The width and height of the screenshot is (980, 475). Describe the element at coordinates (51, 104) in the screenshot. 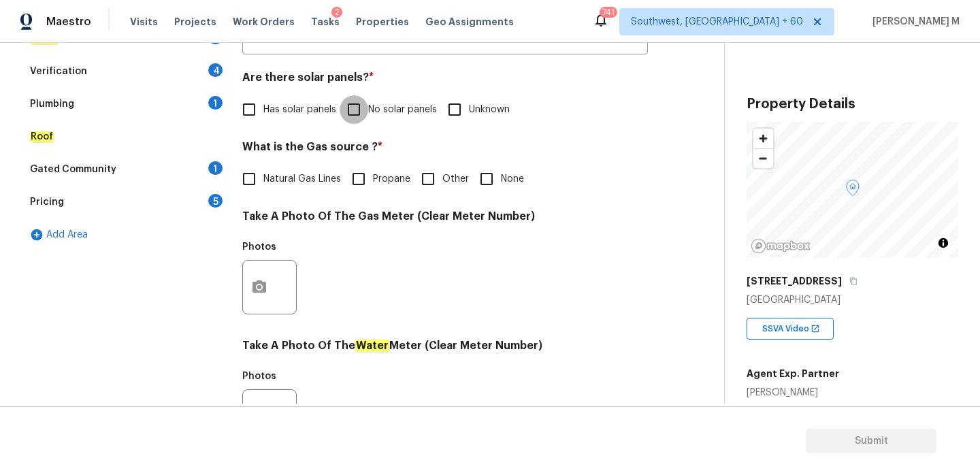

I see `div: Plumbing` at that location.